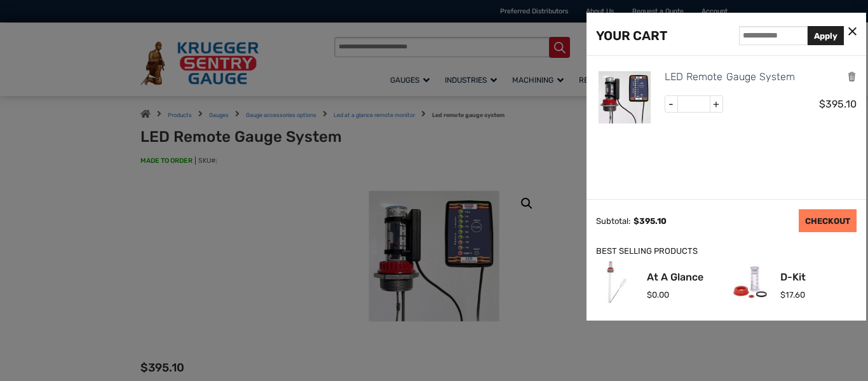 The height and width of the screenshot is (381, 868). What do you see at coordinates (793, 277) in the screenshot?
I see `a: D-Kit` at bounding box center [793, 277].